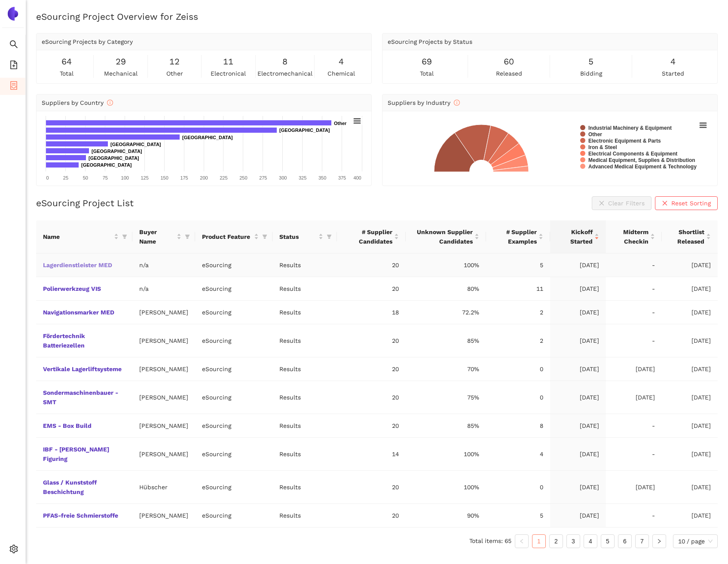 This screenshot has width=728, height=564. I want to click on th: this column's title is Midterm Checkin,this column is sortable, so click(633, 237).